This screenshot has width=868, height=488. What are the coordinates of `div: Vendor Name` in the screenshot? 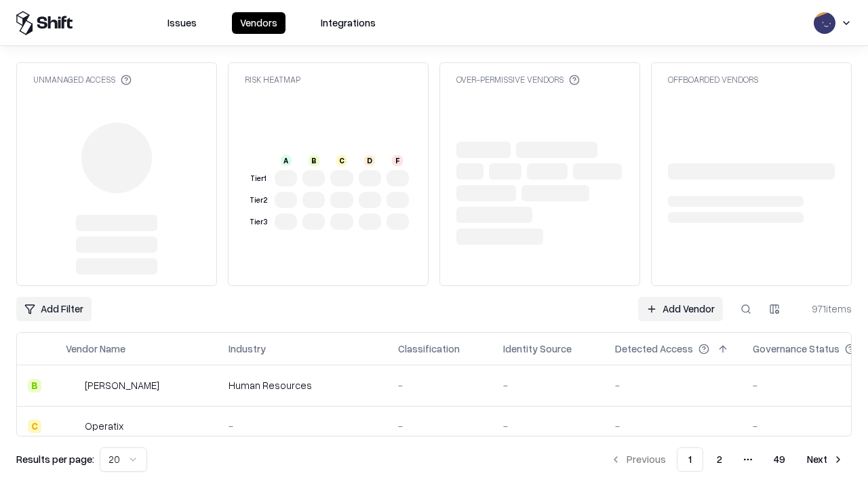 It's located at (96, 349).